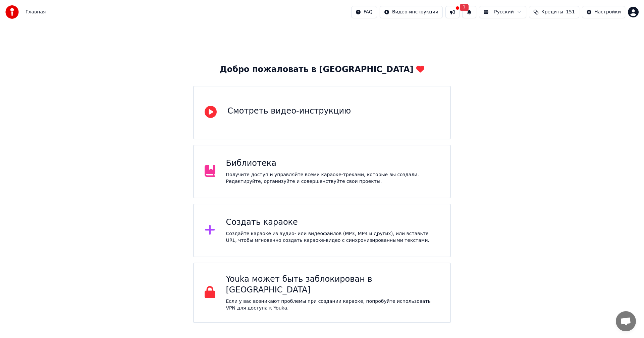  I want to click on button: 1, so click(469, 12).